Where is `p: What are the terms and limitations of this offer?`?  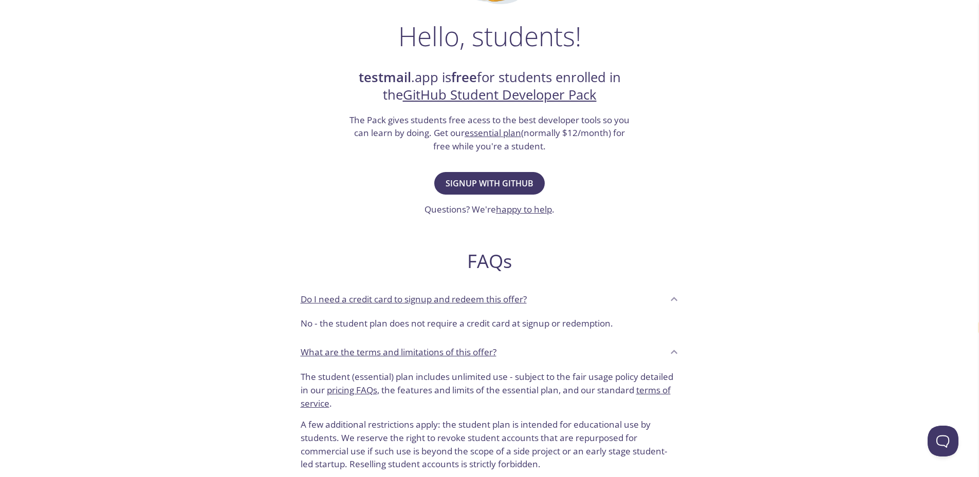
p: What are the terms and limitations of this offer? is located at coordinates (398, 352).